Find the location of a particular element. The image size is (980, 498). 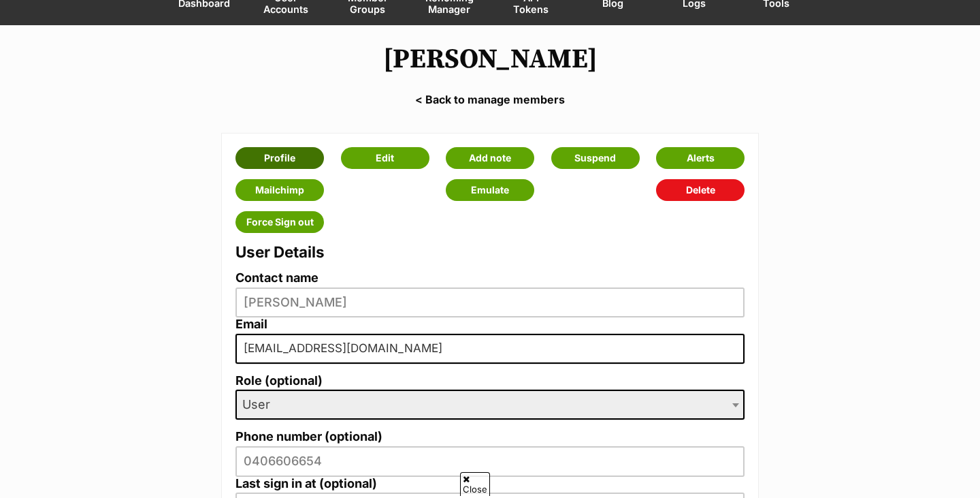

label: Last sign in at (optional) is located at coordinates (490, 484).